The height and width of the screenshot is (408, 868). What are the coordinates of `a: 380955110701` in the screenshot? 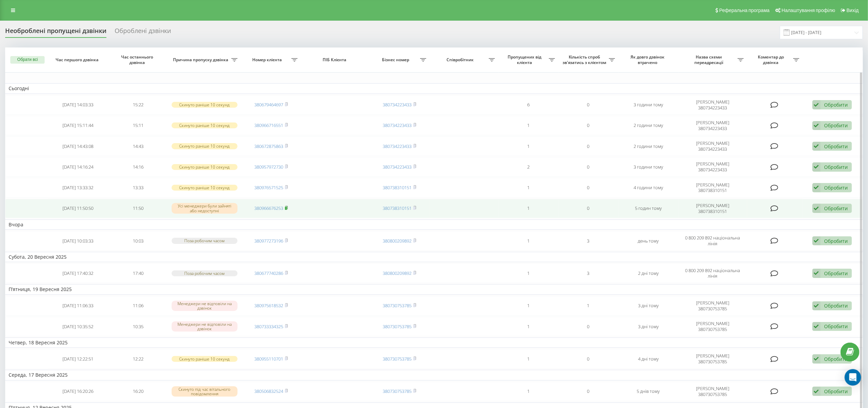 It's located at (269, 358).